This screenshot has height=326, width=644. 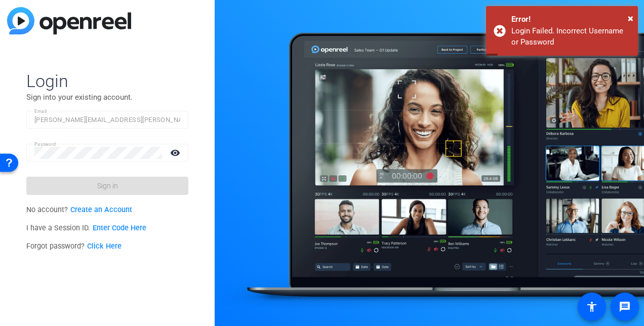 I want to click on div: Login Failed. Incorrect Username or Password, so click(x=571, y=36).